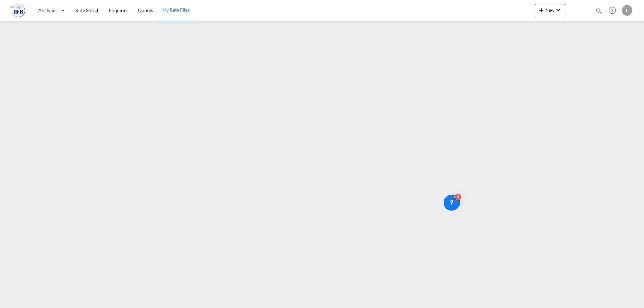 This screenshot has width=644, height=308. Describe the element at coordinates (18, 10) in the screenshot. I see `img: de31bbe0256b11eebba44b54815f083d.png` at that location.